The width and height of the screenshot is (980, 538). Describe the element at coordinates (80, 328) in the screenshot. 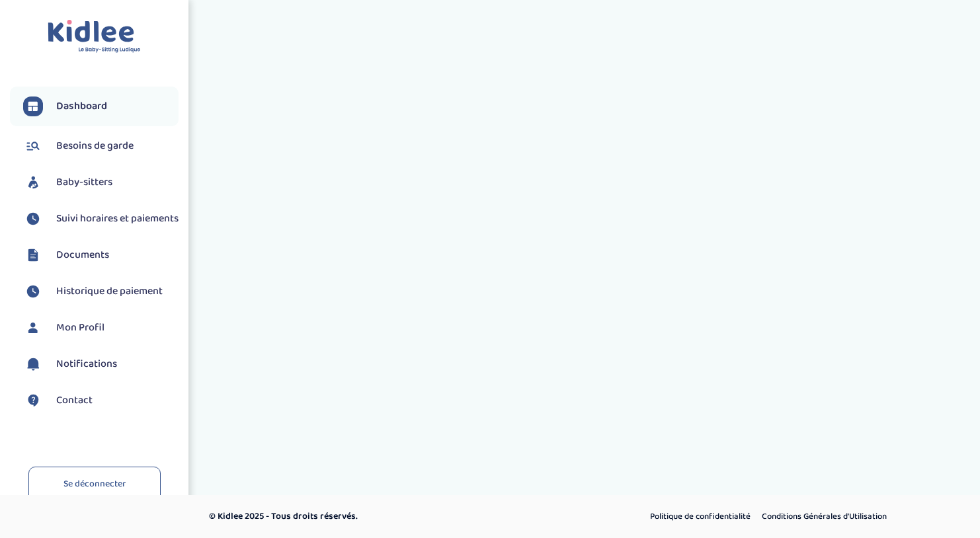

I see `span: Mon Profil` at that location.